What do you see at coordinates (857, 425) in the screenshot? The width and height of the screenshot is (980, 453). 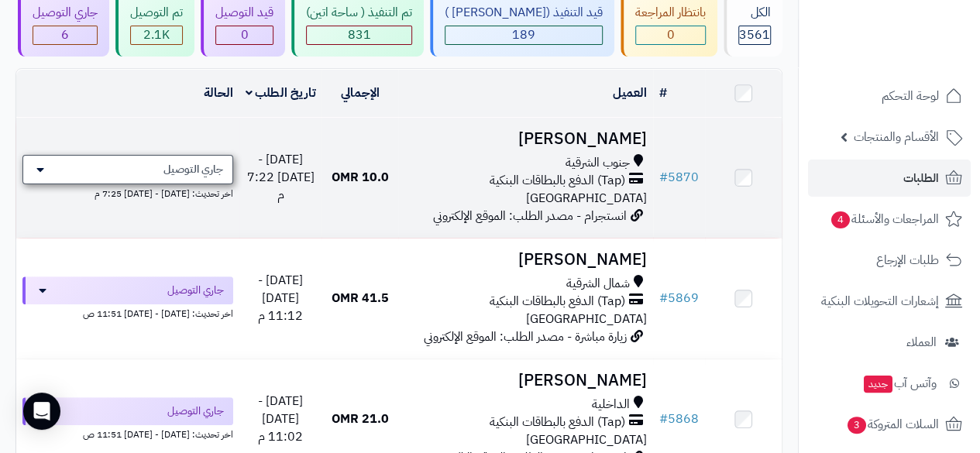 I see `span: 3` at bounding box center [857, 425].